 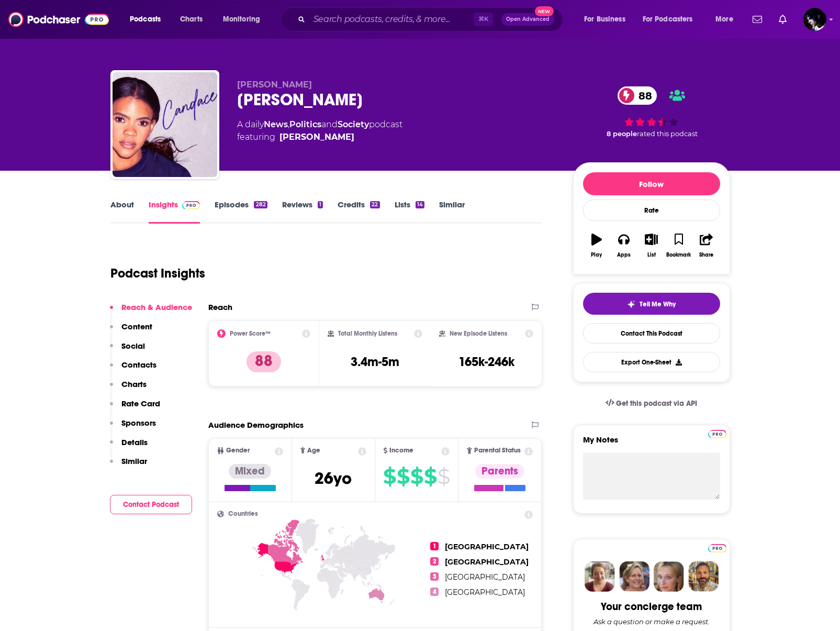 I want to click on img: Candace, so click(x=165, y=125).